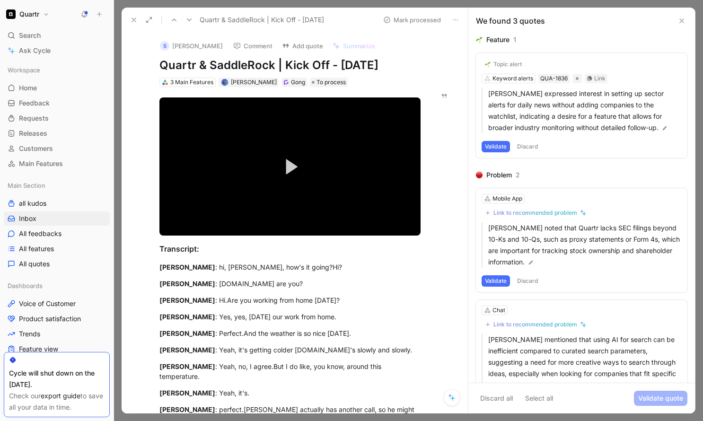 Image resolution: width=703 pixels, height=421 pixels. What do you see at coordinates (331, 82) in the screenshot?
I see `span: To process` at bounding box center [331, 82].